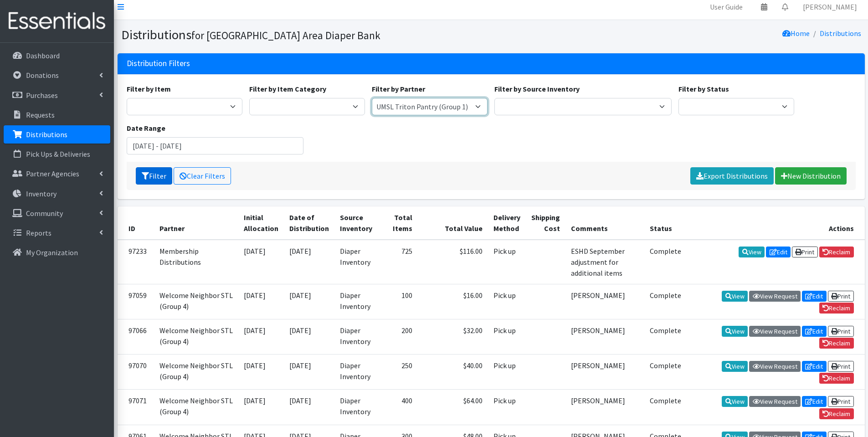 The image size is (868, 437). What do you see at coordinates (57, 56) in the screenshot?
I see `a: Dashboard` at bounding box center [57, 56].